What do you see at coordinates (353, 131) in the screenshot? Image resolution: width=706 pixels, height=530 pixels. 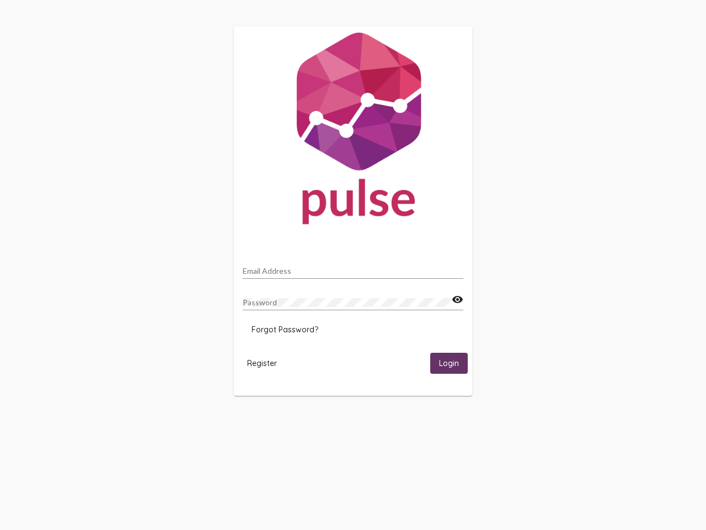 I see `img: Pulse For Good Logo` at bounding box center [353, 131].